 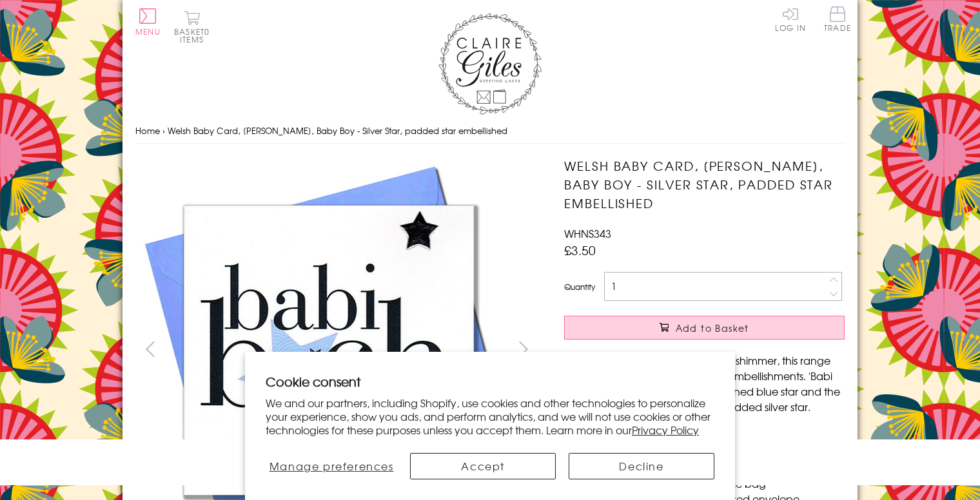 I want to click on a: Log In, so click(x=790, y=19).